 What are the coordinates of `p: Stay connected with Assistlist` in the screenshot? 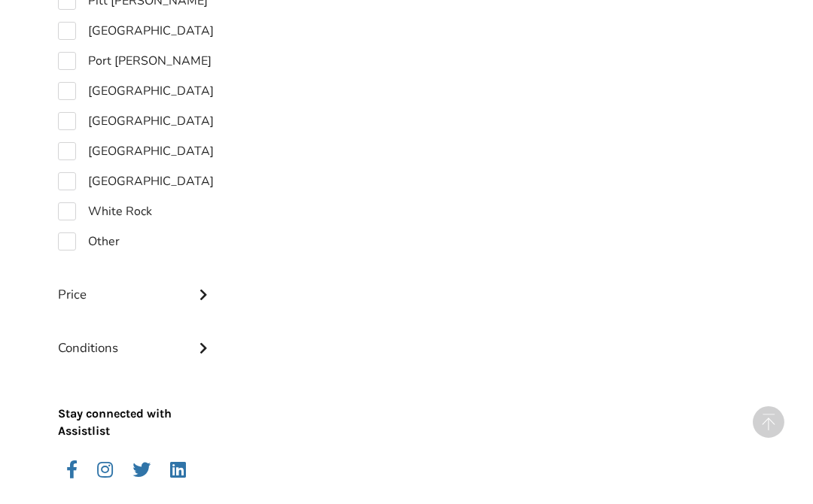 It's located at (136, 401).